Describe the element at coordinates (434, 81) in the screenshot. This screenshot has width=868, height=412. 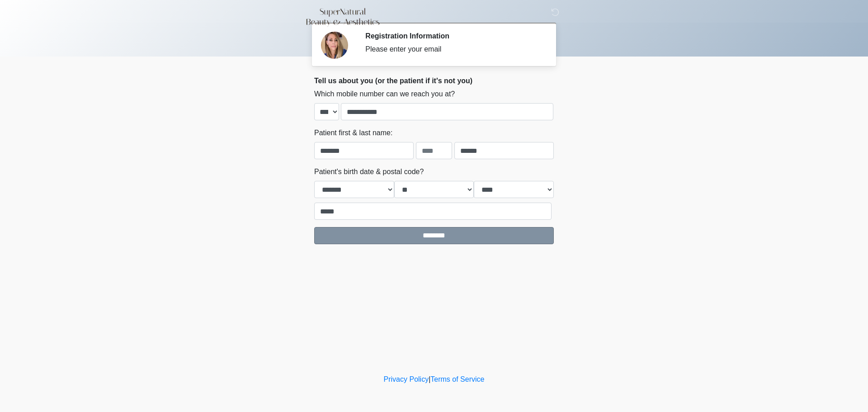
I see `h2: Tell us about you (or the patient if it's not you)` at that location.